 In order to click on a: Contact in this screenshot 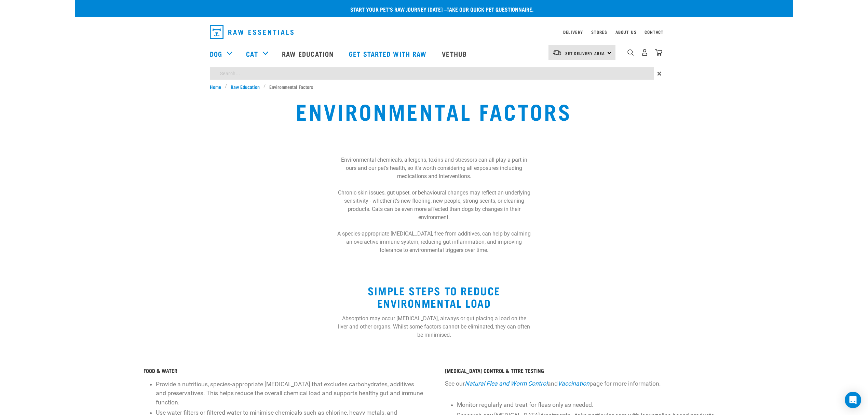, I will do `click(654, 32)`.